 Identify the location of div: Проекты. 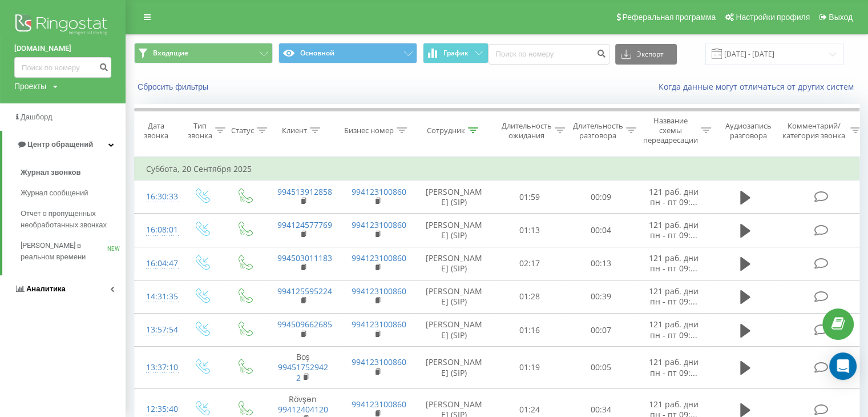
(30, 86).